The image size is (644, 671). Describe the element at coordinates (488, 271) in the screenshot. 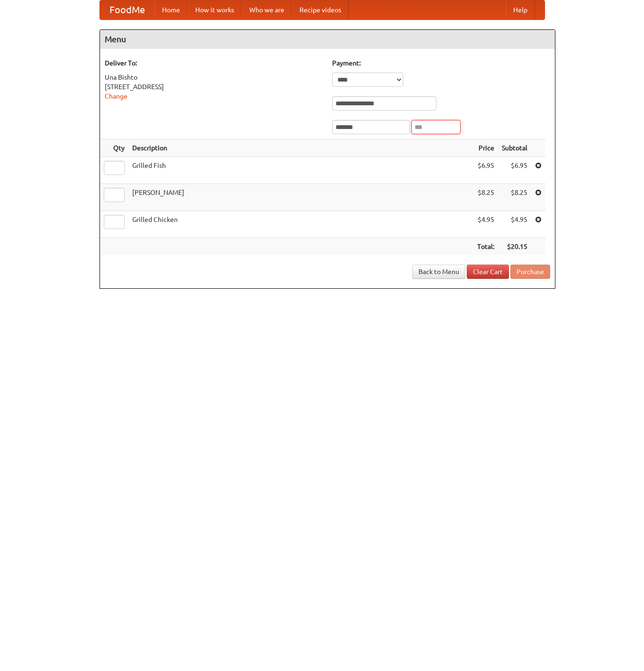

I see `a: Clear Cart` at that location.